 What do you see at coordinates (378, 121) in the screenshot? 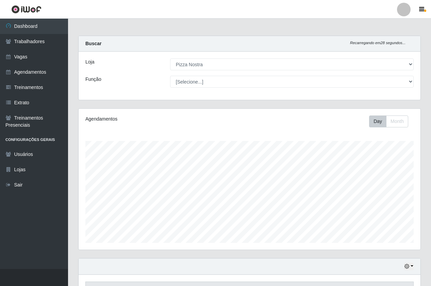
I see `button: Day` at bounding box center [378, 121].